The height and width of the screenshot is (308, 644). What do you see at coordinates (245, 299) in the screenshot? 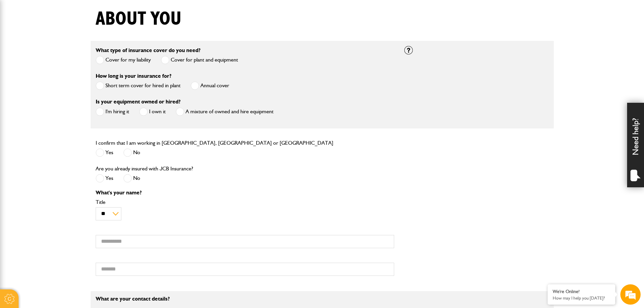
I see `p: What are your contact details?` at bounding box center [245, 299].